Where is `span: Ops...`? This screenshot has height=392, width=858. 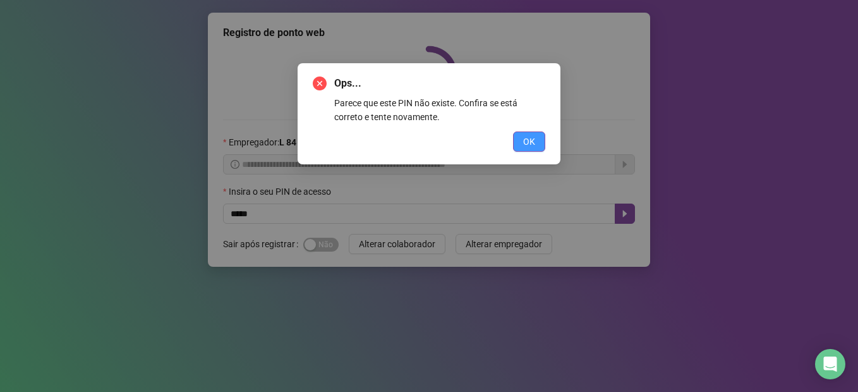
span: Ops... is located at coordinates (440, 83).